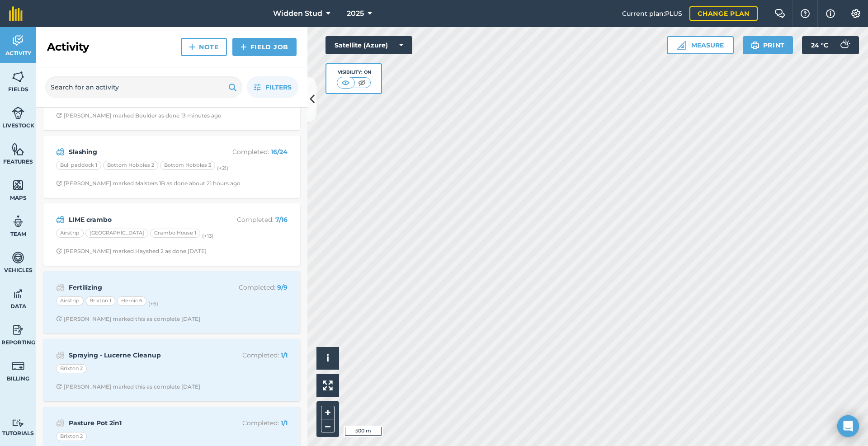 The height and width of the screenshot is (446, 868). What do you see at coordinates (681, 45) in the screenshot?
I see `img: Ruler icon` at bounding box center [681, 45].